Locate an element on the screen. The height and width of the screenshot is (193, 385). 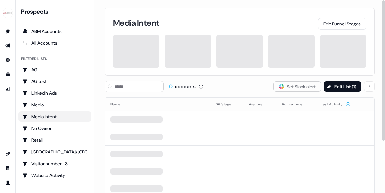
a: Go to AG is located at coordinates (55, 70).